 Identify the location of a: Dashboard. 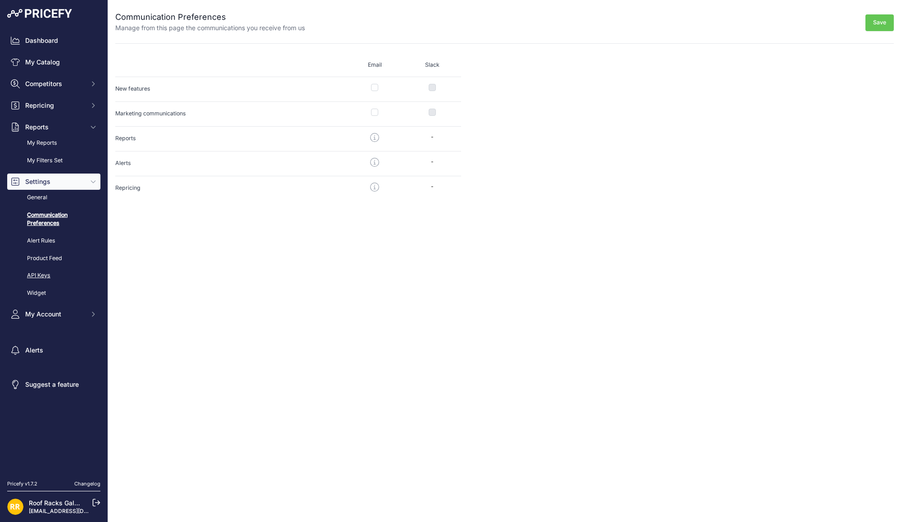
(54, 41).